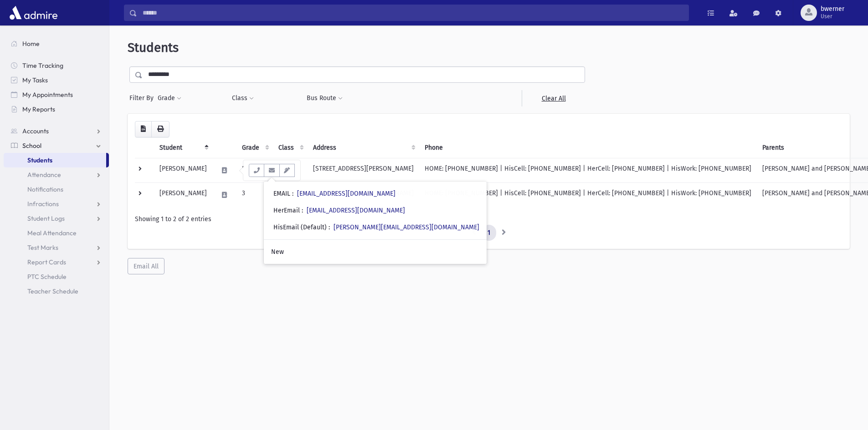 This screenshot has width=868, height=430. I want to click on a: Teacher Schedule, so click(56, 291).